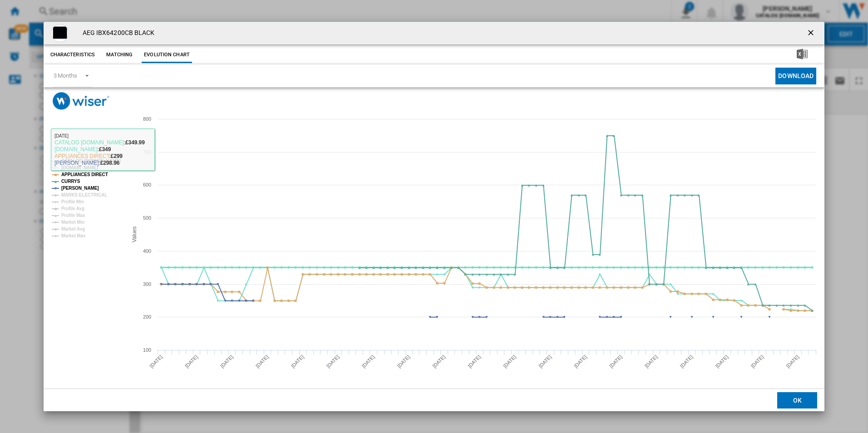 The image size is (868, 433). What do you see at coordinates (70, 181) in the screenshot?
I see `tspan: CURRYS` at bounding box center [70, 181].